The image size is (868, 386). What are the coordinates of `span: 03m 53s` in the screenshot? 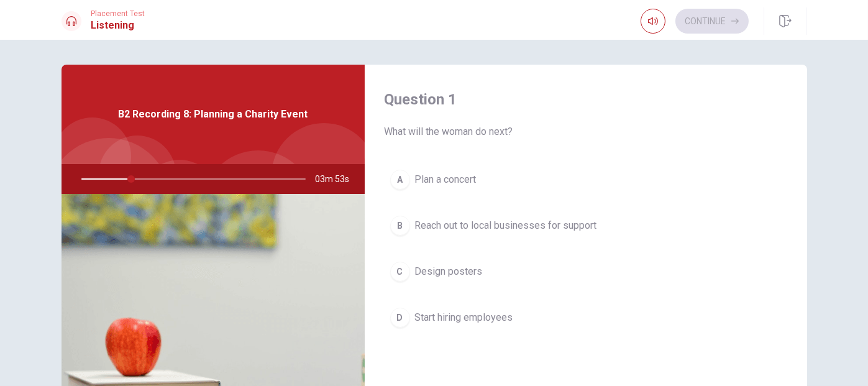 It's located at (338, 179).